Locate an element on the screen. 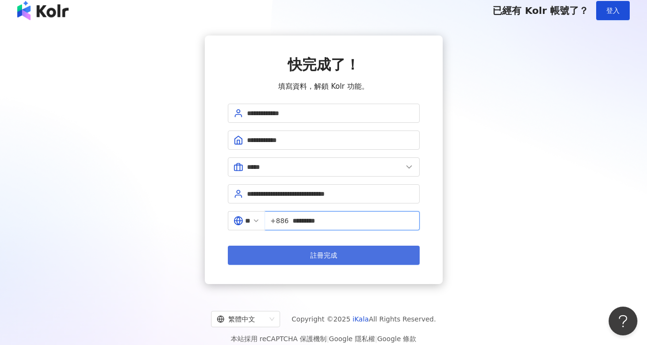 This screenshot has height=345, width=647. span: 註冊完成 is located at coordinates (324, 255).